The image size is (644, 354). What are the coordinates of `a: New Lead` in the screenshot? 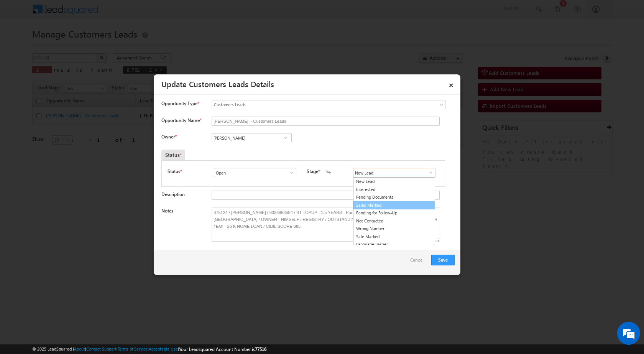 It's located at (394, 181).